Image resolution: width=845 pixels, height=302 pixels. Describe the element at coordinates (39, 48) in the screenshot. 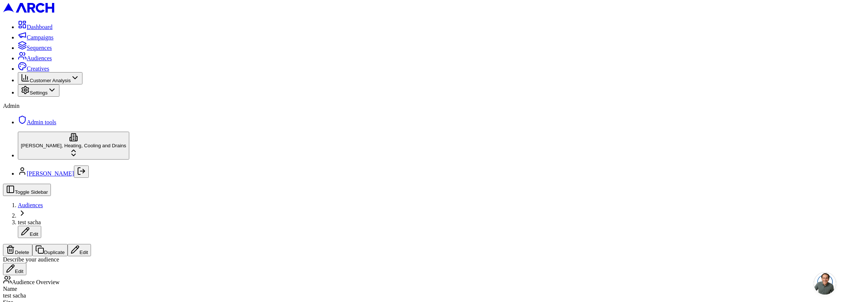

I see `span: Sequences` at that location.